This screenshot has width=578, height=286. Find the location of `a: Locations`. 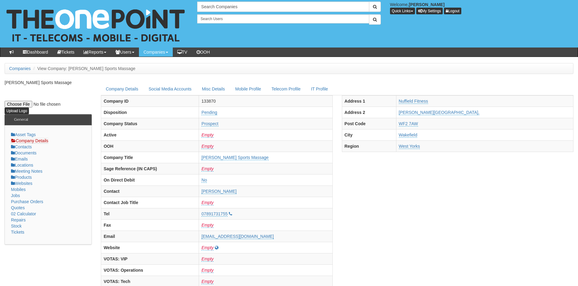

a: Locations is located at coordinates (22, 165).